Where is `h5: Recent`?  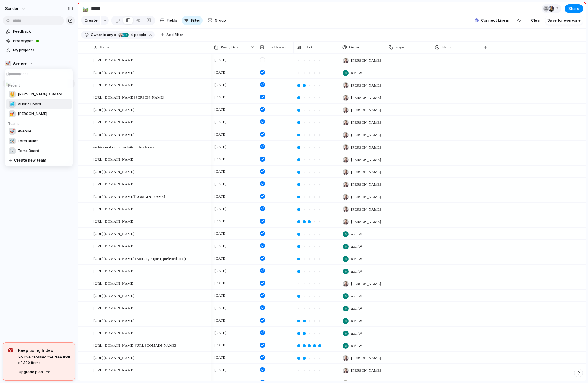
h5: Recent is located at coordinates (40, 84).